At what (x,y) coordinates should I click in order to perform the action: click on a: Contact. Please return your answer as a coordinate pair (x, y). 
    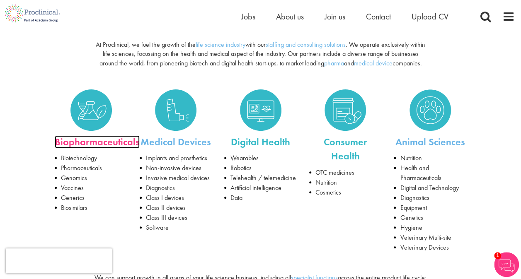
    Looking at the image, I should click on (378, 17).